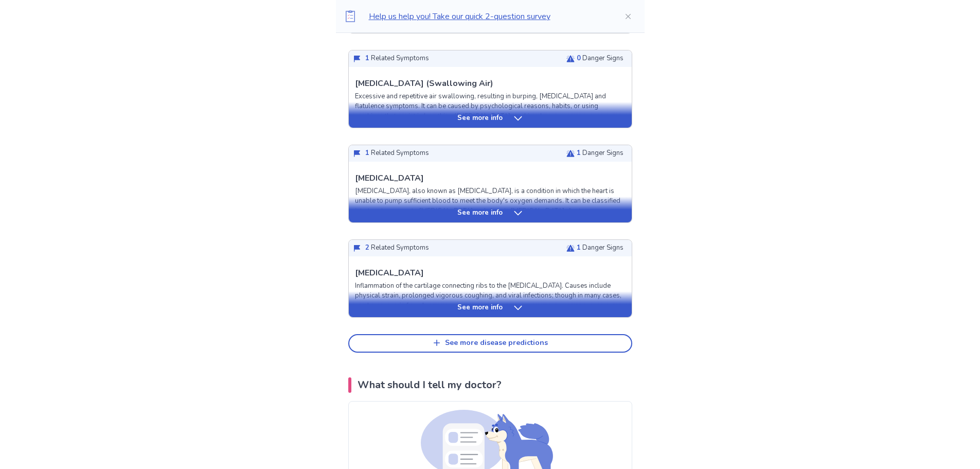 The image size is (980, 469). What do you see at coordinates (496, 343) in the screenshot?
I see `div: See more disease predictions` at bounding box center [496, 343].